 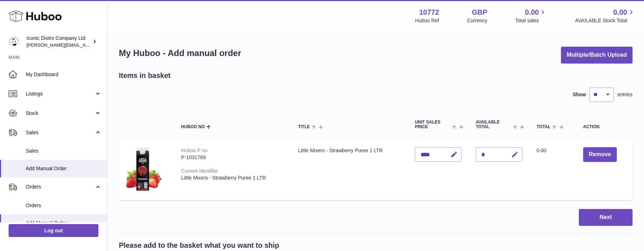 What do you see at coordinates (60, 113) in the screenshot?
I see `span: Stock` at bounding box center [60, 113].